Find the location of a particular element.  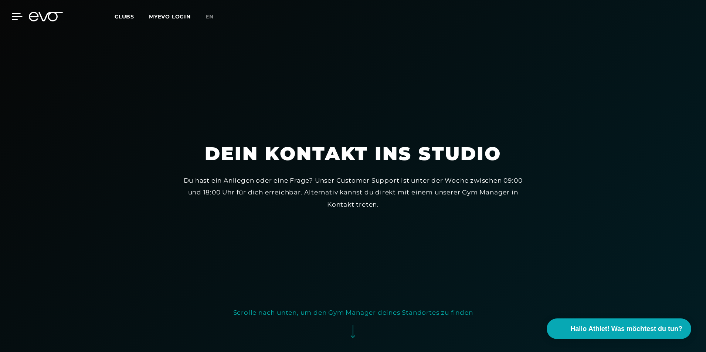

span: Clubs is located at coordinates (124, 17).